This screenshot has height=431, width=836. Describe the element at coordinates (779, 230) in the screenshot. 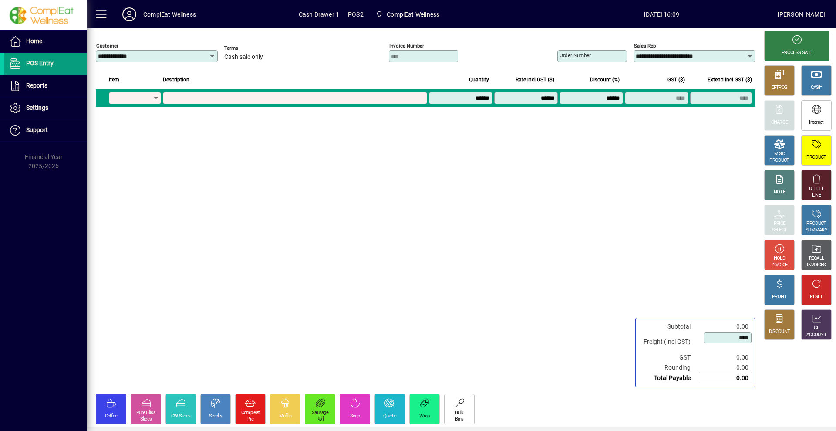

I see `div: SELECT` at that location.